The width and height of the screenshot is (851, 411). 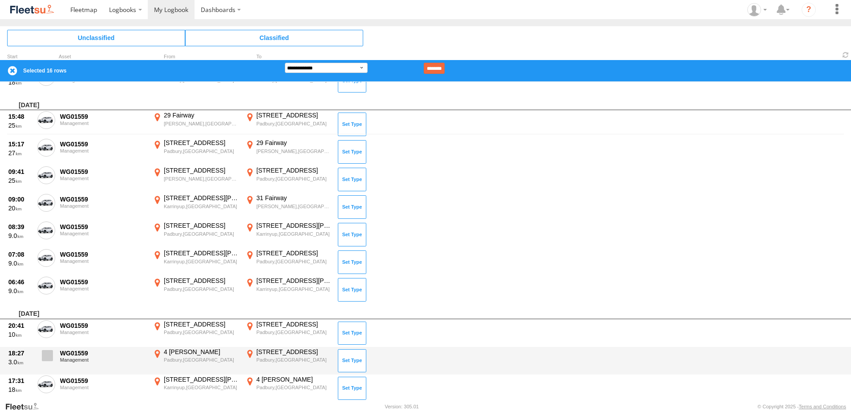 I want to click on div: 09:00, so click(x=20, y=199).